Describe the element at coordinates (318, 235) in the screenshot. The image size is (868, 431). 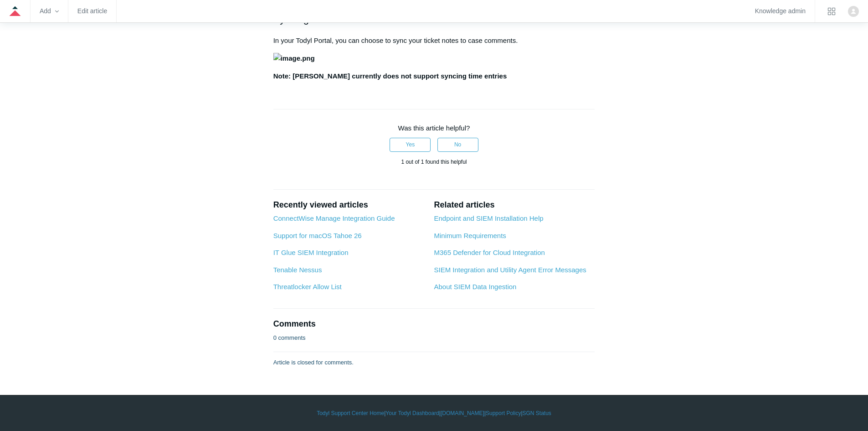
I see `a: Support for macOS Tahoe 26` at that location.